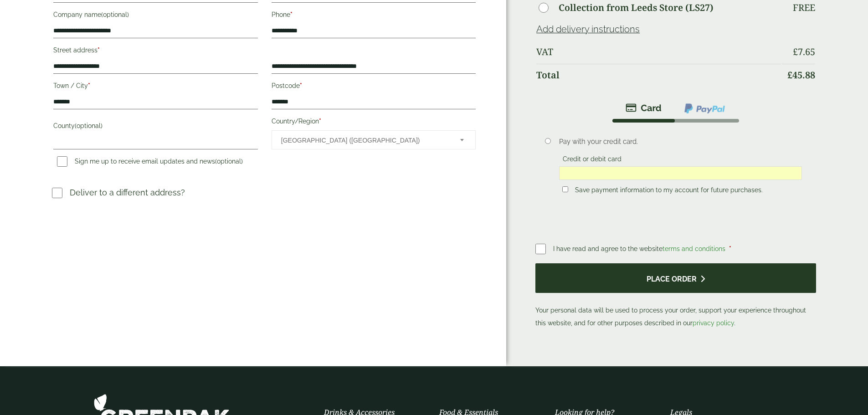  What do you see at coordinates (669, 191) in the screenshot?
I see `label: Save payment information to my account for future purchases.` at bounding box center [669, 191].